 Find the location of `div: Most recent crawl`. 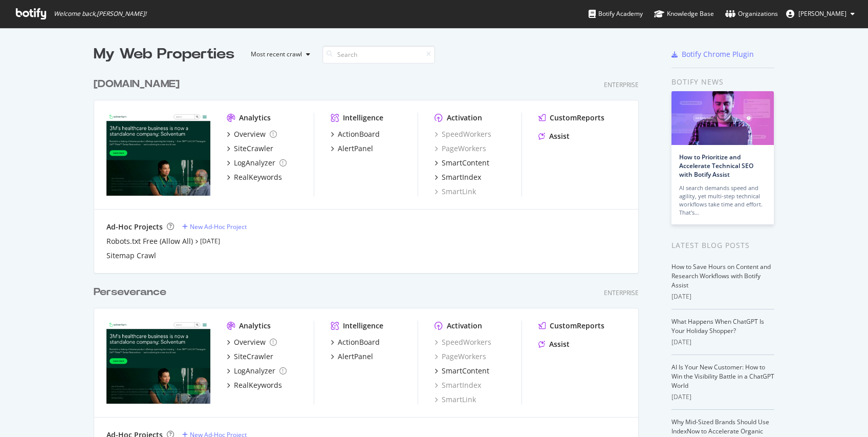

div: Most recent crawl is located at coordinates (277, 54).